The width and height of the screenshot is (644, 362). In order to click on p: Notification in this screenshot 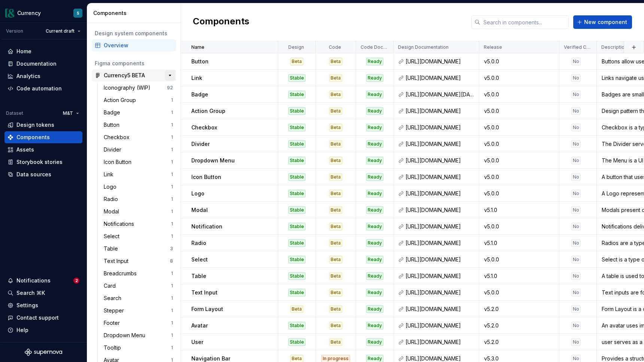, I will do `click(207, 227)`.